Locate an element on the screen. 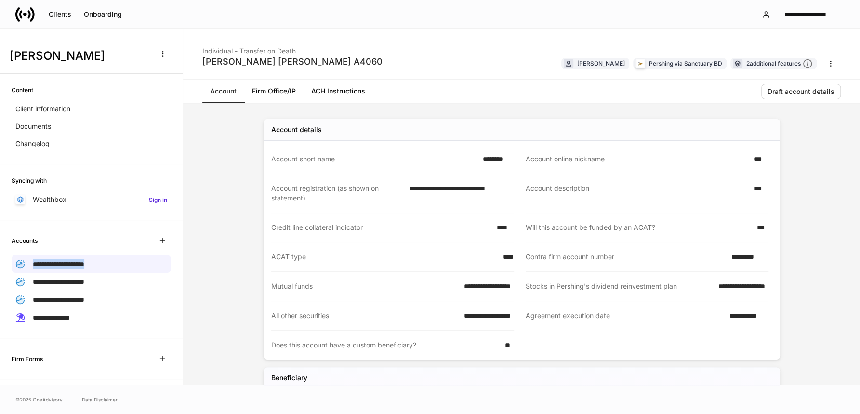 Image resolution: width=860 pixels, height=414 pixels. a: Documents is located at coordinates (91, 126).